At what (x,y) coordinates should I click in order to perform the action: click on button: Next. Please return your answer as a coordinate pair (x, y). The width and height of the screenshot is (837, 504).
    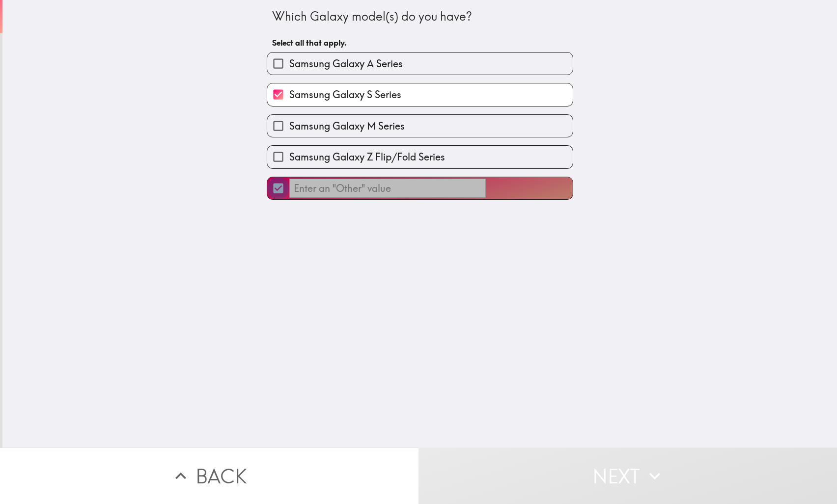
    Looking at the image, I should click on (628, 475).